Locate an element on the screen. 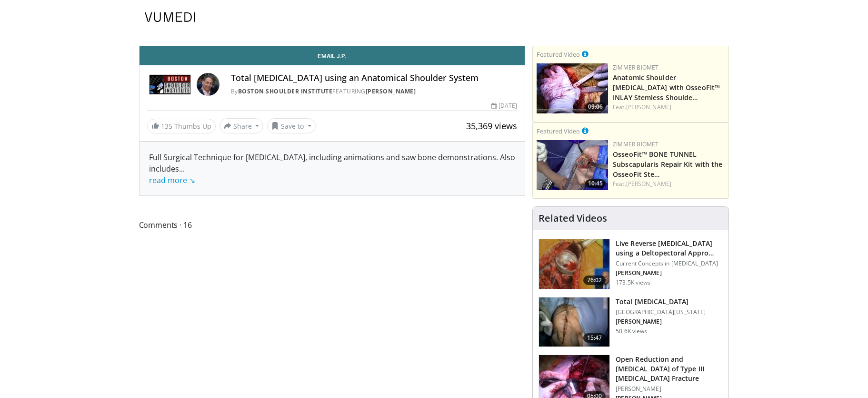 The image size is (868, 398). span: Comments 16 is located at coordinates (332, 225).